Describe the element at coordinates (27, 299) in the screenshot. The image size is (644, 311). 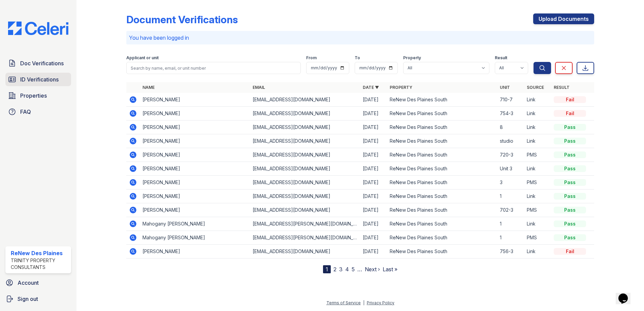
I see `span: Sign out` at that location.